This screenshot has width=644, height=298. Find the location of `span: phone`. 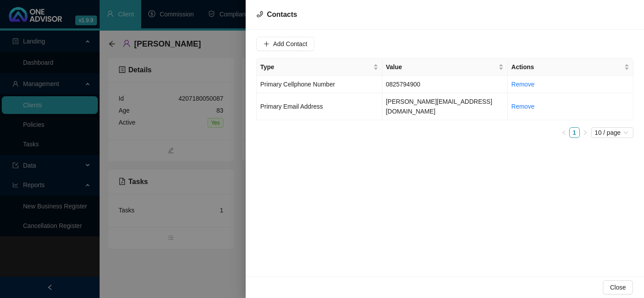

span: phone is located at coordinates (260, 14).